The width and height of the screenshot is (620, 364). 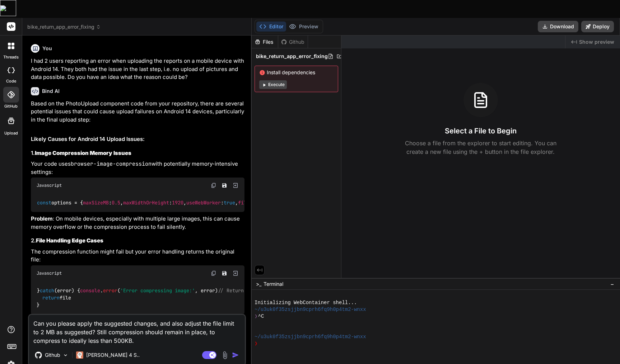 I want to click on span: 1920, so click(x=178, y=203).